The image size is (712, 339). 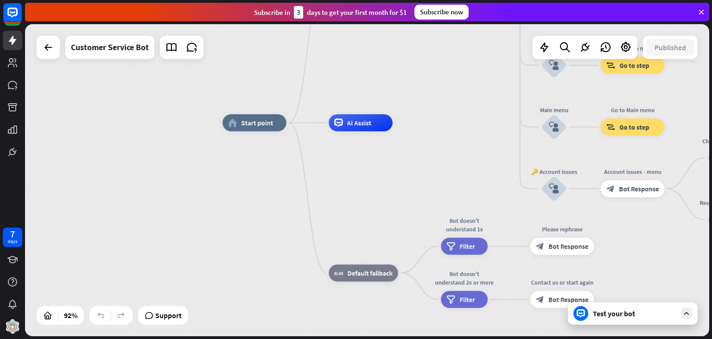 I want to click on span: AI Assist, so click(x=359, y=122).